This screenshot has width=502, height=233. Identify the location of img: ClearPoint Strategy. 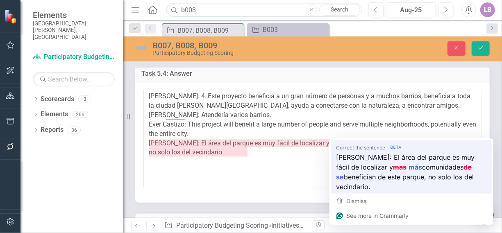
(11, 16).